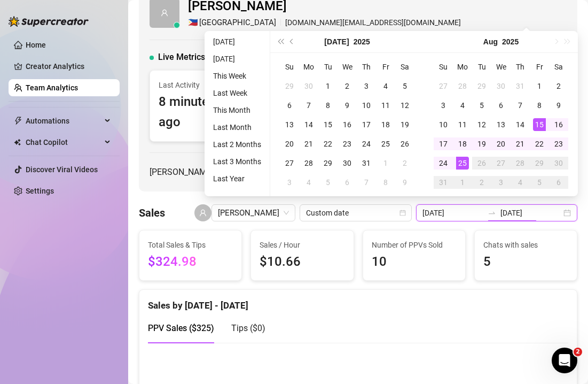 Image resolution: width=588 pixels, height=384 pixels. What do you see at coordinates (328, 124) in the screenshot?
I see `td: 2025-07-15` at bounding box center [328, 124].